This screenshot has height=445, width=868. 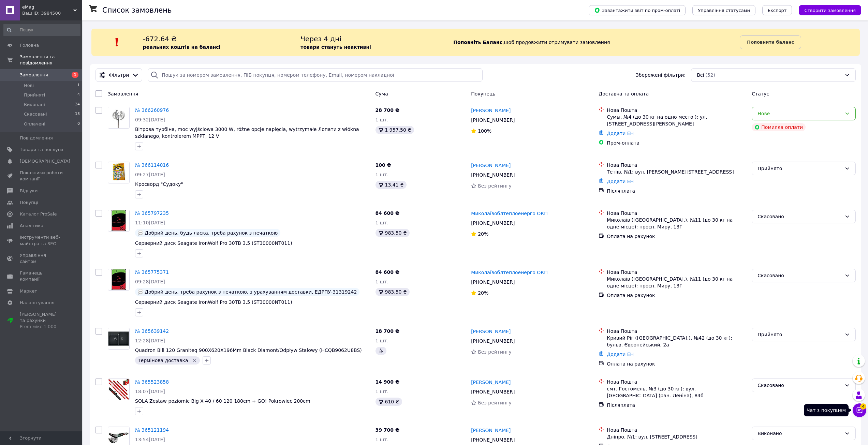 I want to click on span: -672.64 ₴, so click(x=159, y=38).